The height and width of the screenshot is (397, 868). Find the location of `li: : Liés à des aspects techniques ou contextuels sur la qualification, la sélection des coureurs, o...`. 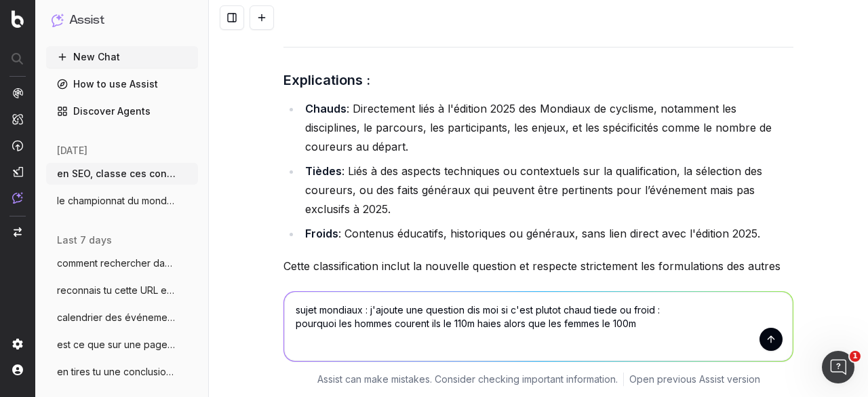

li: : Liés à des aspects techniques ou contextuels sur la qualification, la sélection des coureurs, o... is located at coordinates (548, 190).